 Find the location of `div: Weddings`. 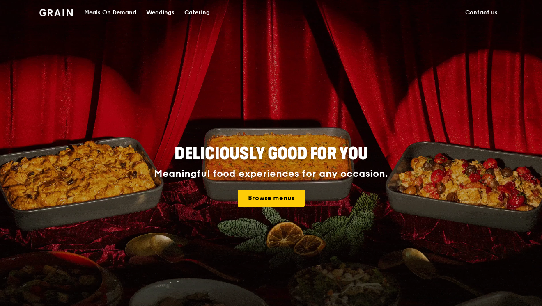

div: Weddings is located at coordinates (160, 13).